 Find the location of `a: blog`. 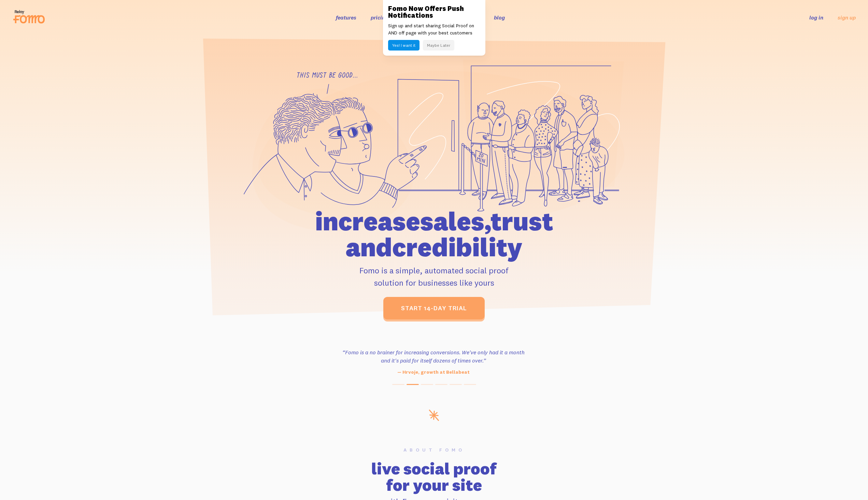

a: blog is located at coordinates (499, 17).